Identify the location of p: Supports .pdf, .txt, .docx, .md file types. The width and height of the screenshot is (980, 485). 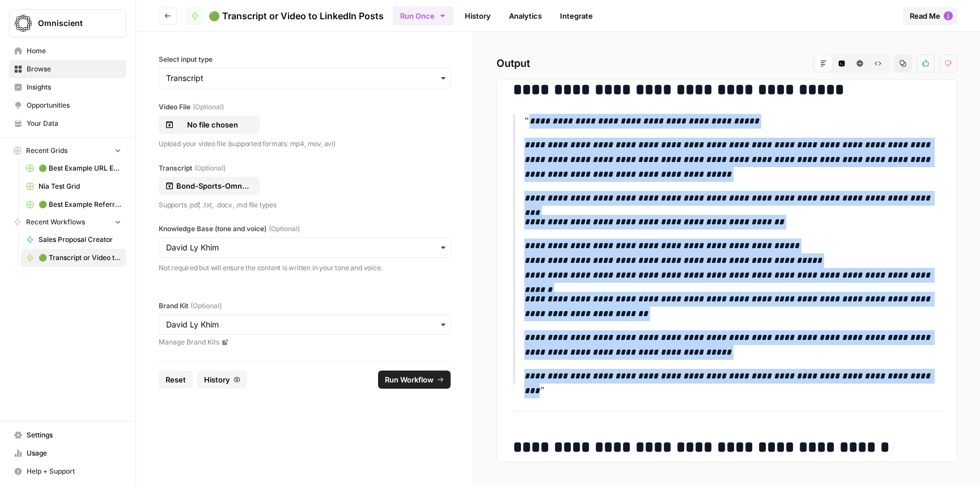
(304, 205).